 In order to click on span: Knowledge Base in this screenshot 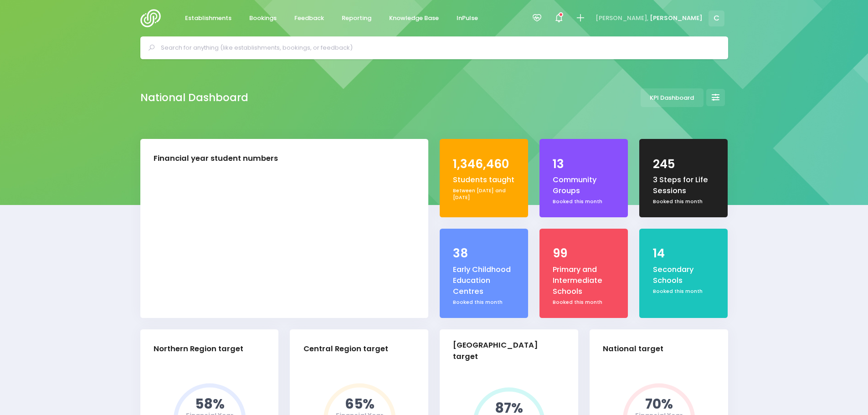, I will do `click(413, 18)`.